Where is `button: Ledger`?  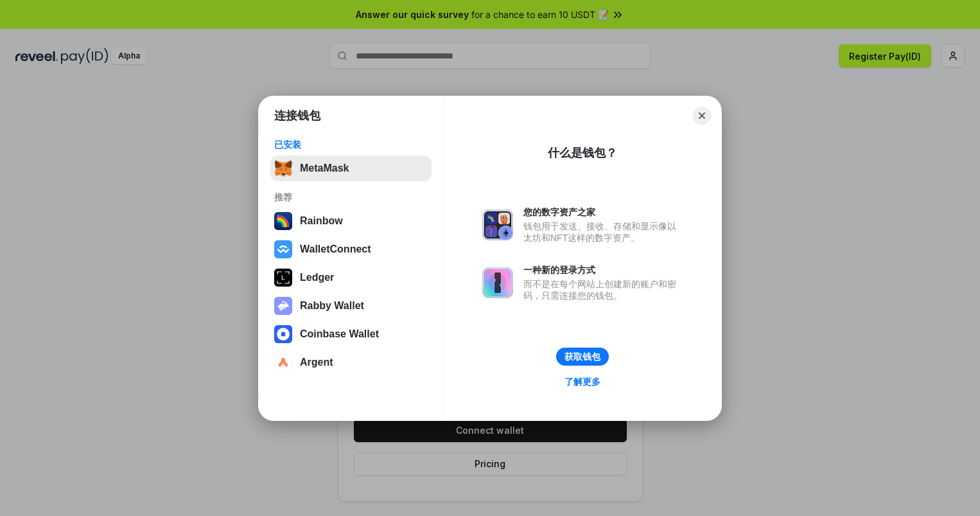 button: Ledger is located at coordinates (351, 278).